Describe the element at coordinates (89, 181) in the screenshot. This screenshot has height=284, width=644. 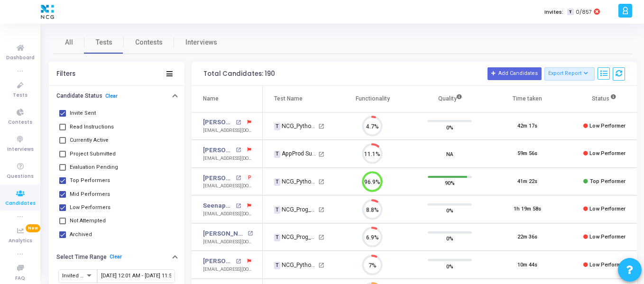
I see `span: Top Performers` at that location.